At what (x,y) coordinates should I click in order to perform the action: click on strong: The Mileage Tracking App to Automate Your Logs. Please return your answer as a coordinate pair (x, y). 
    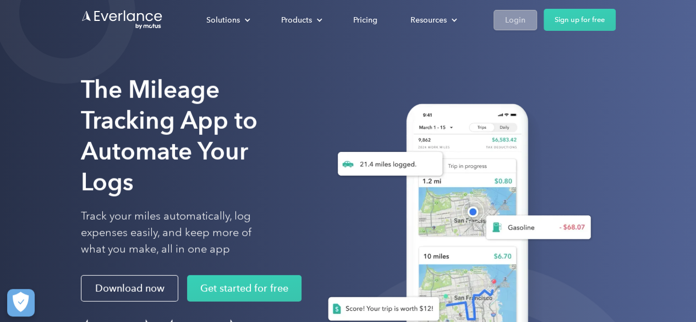
    Looking at the image, I should click on (169, 135).